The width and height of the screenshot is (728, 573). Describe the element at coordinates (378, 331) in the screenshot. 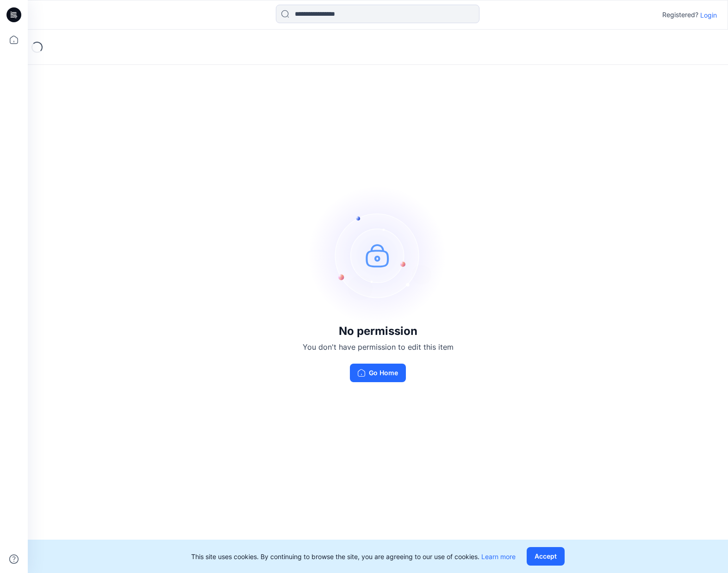

I see `h3: No permission` at that location.